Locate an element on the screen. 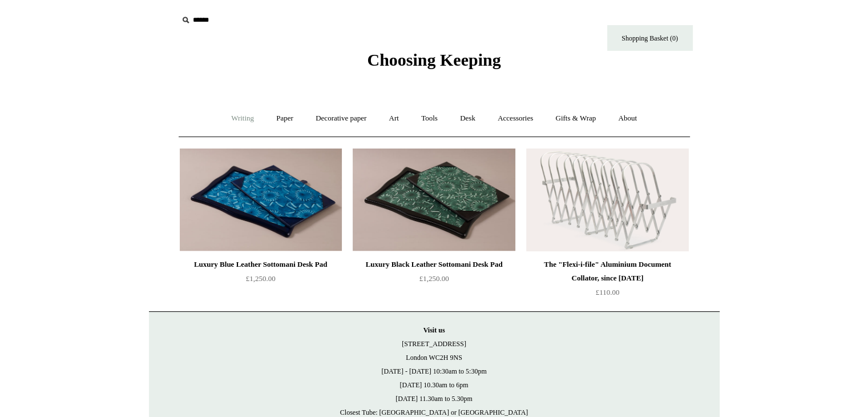  a: Accessories is located at coordinates (515, 118).